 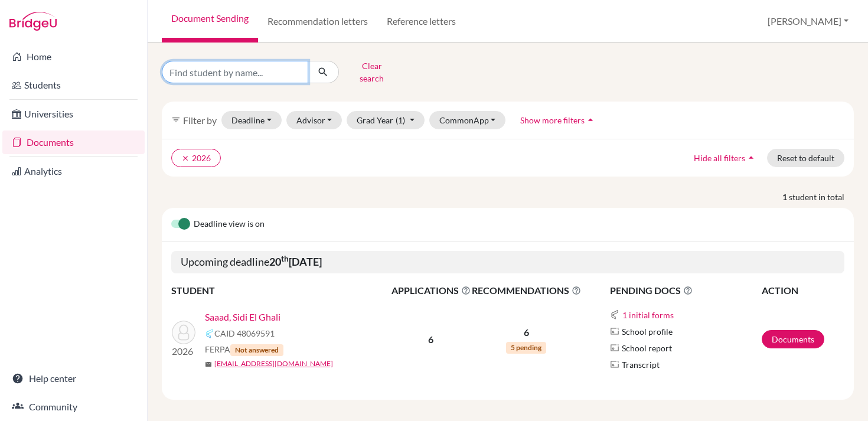 What do you see at coordinates (209, 365) in the screenshot?
I see `span: mail` at bounding box center [209, 365].